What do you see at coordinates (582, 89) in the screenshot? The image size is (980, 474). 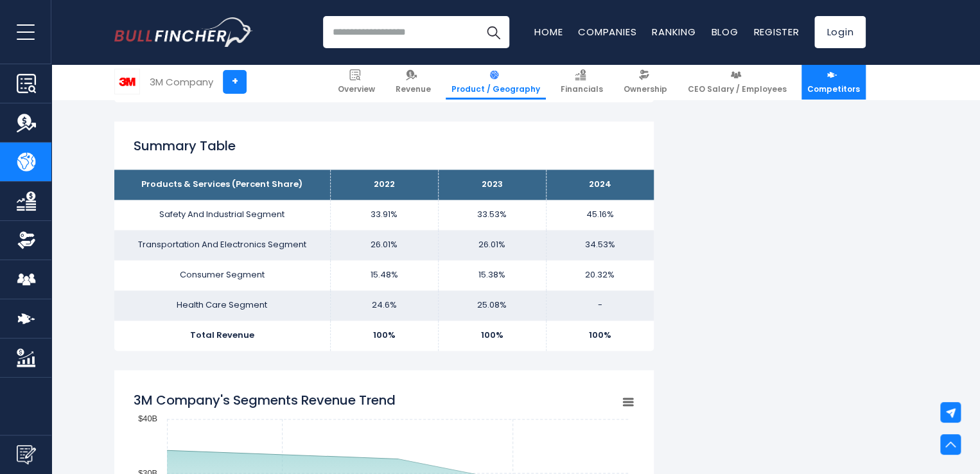 I see `span: Financials` at bounding box center [582, 89].